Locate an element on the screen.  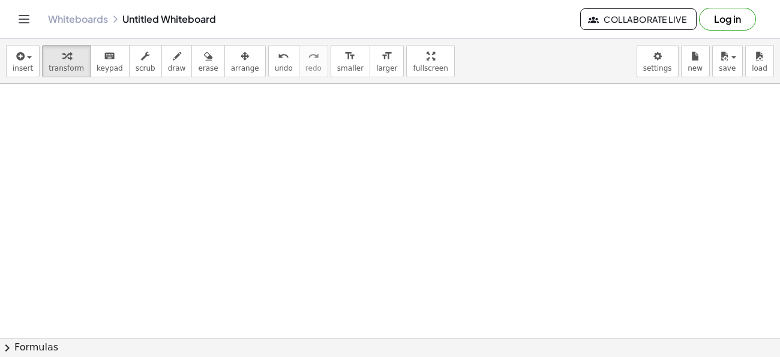
span: load is located at coordinates (759, 68).